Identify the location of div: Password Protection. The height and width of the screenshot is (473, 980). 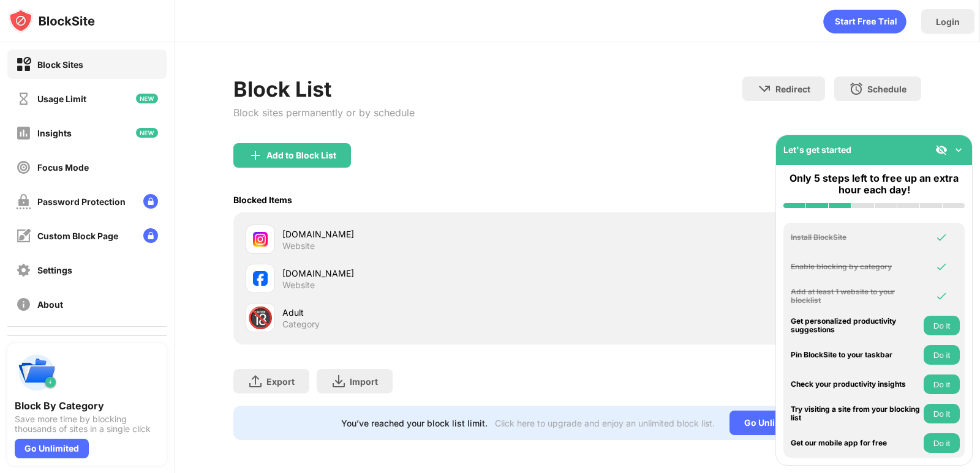
(82, 202).